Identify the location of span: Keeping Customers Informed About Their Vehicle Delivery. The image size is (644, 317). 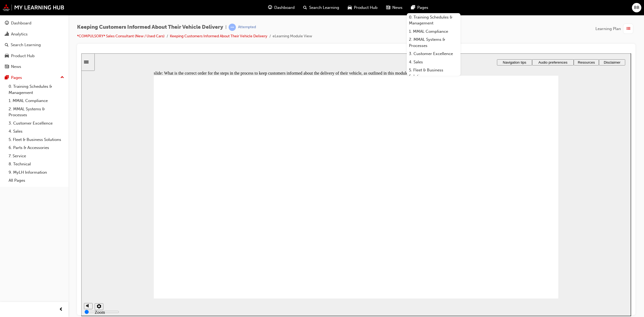
(150, 27).